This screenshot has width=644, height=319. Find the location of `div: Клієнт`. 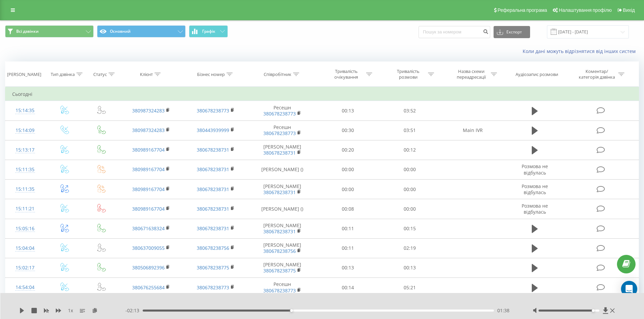

div: Клієнт is located at coordinates (147, 74).